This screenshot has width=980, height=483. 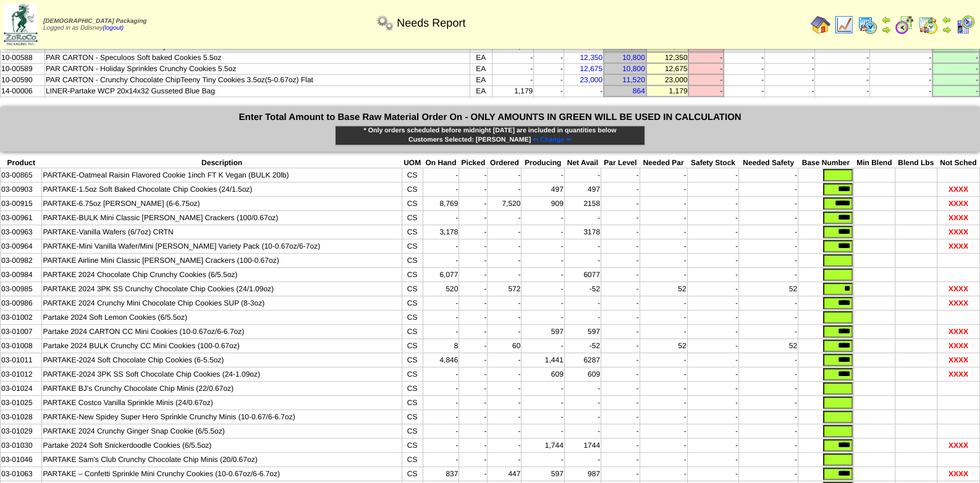 I want to click on td: 7,520, so click(x=504, y=204).